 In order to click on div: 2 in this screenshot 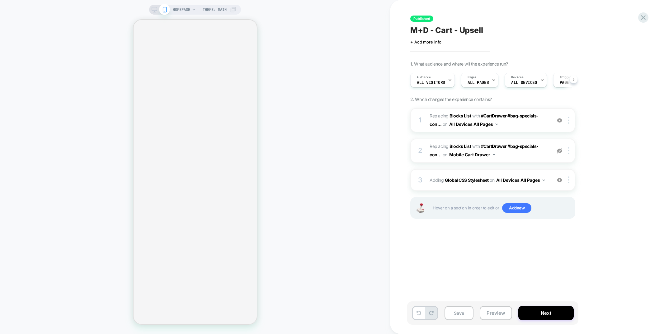, I will do `click(420, 151)`.